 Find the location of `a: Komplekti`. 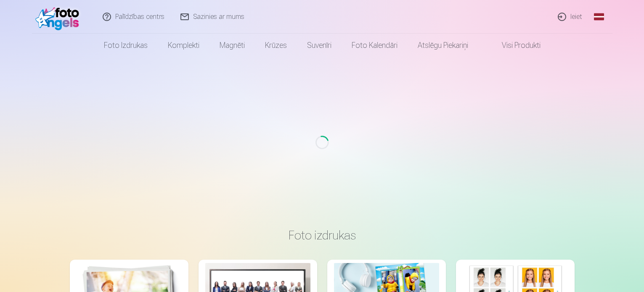

a: Komplekti is located at coordinates (183, 46).